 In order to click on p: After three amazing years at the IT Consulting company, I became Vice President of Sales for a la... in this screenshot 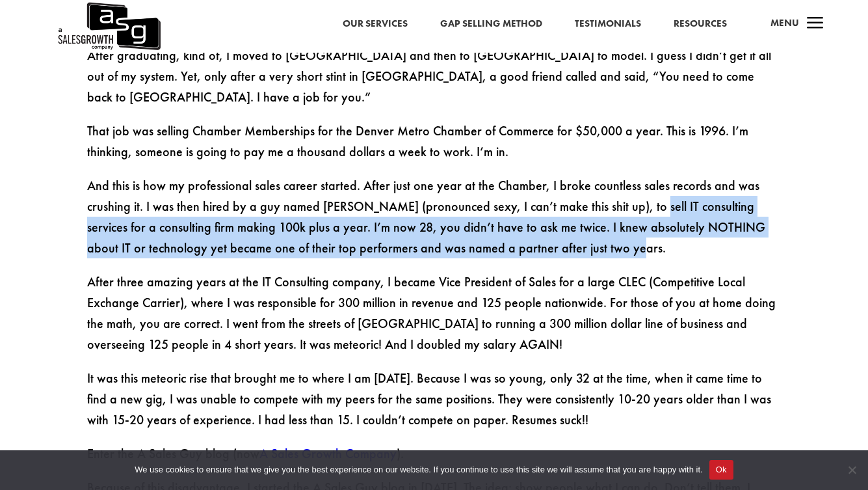, I will do `click(434, 319)`.